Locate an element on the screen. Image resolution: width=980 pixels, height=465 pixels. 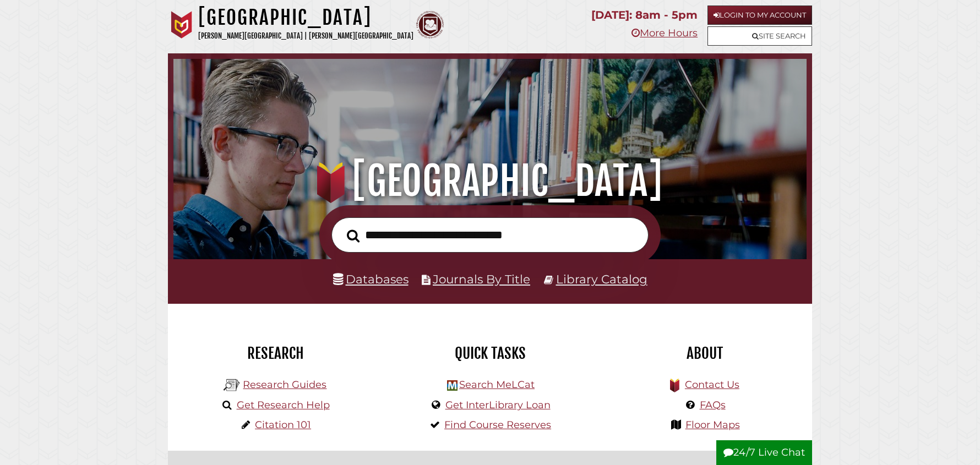
a: Search MeLCat is located at coordinates (497, 385).